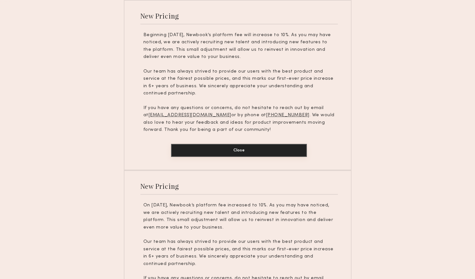 This screenshot has width=475, height=279. What do you see at coordinates (239, 151) in the screenshot?
I see `button: Close` at bounding box center [239, 151].